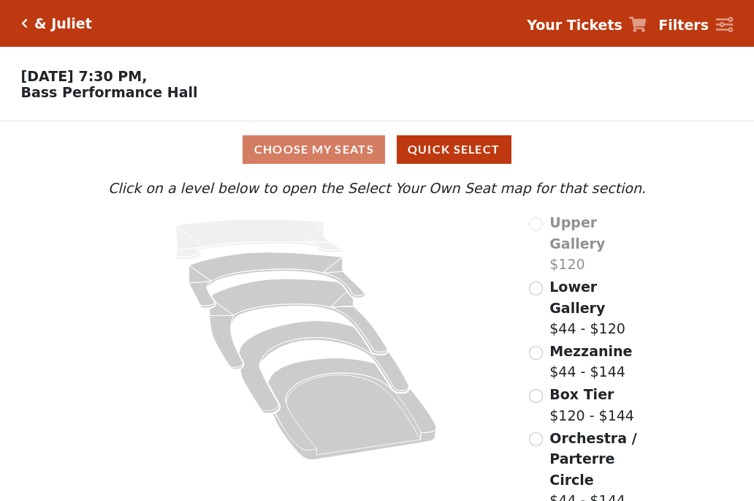  Describe the element at coordinates (277, 280) in the screenshot. I see `path: Lower Gallery - Seats Available: 157` at that location.